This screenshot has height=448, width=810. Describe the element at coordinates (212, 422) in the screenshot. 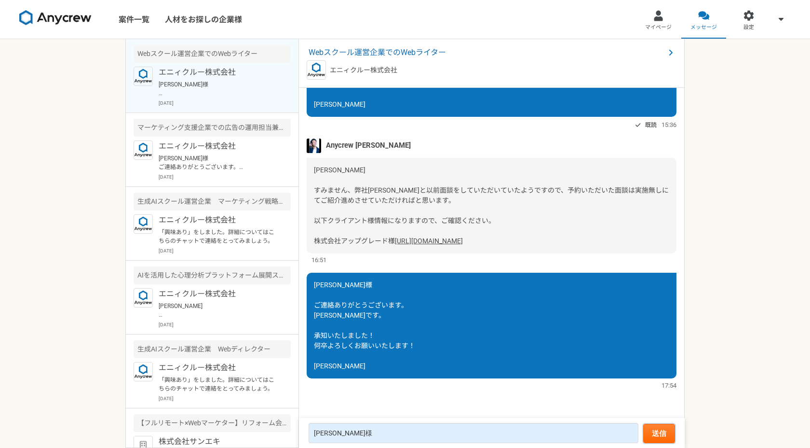

I see `div: 【フルリモート×Webマーケター】リフォーム会社の広告運用をおまかせ！` at that location.